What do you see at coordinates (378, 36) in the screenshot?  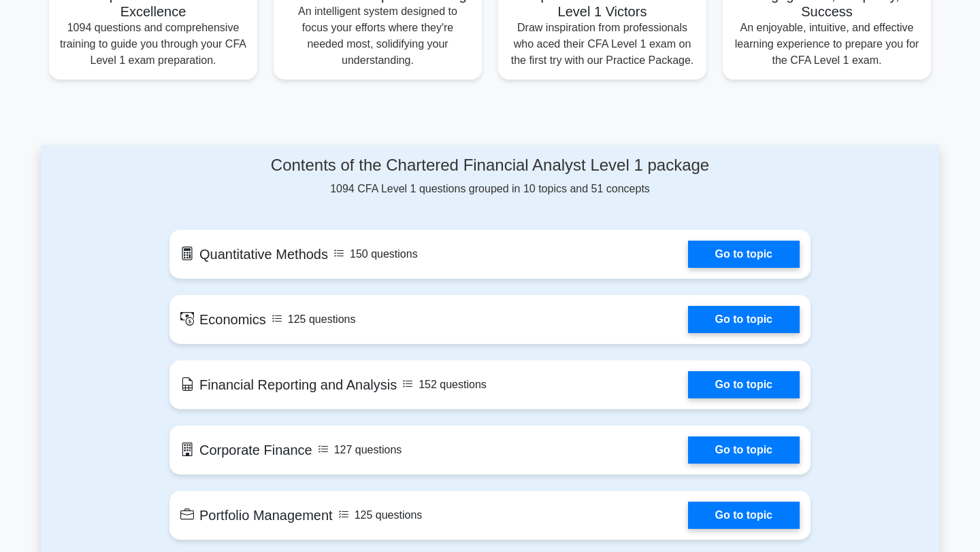 I see `p: An intelligent system designed to focus your efforts where they're needed most, solidifying your ...` at bounding box center [378, 36].